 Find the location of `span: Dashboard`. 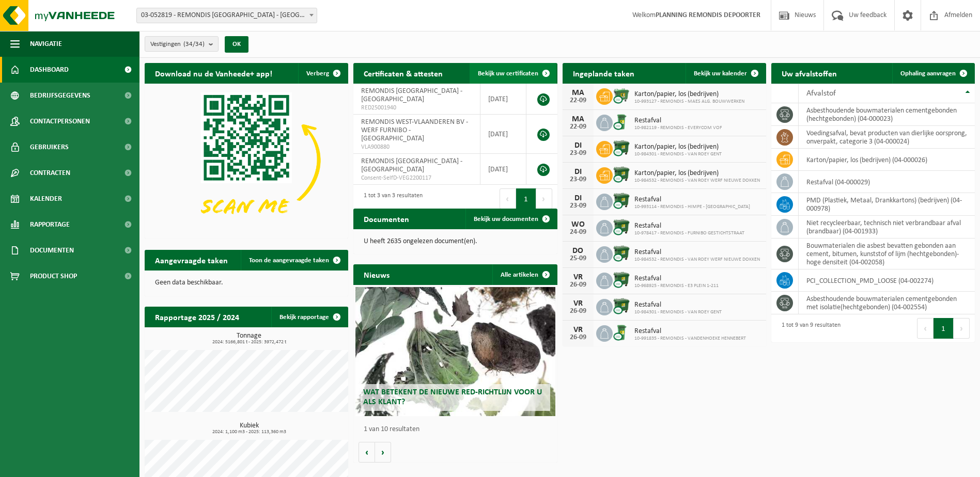

span: Dashboard is located at coordinates (49, 70).